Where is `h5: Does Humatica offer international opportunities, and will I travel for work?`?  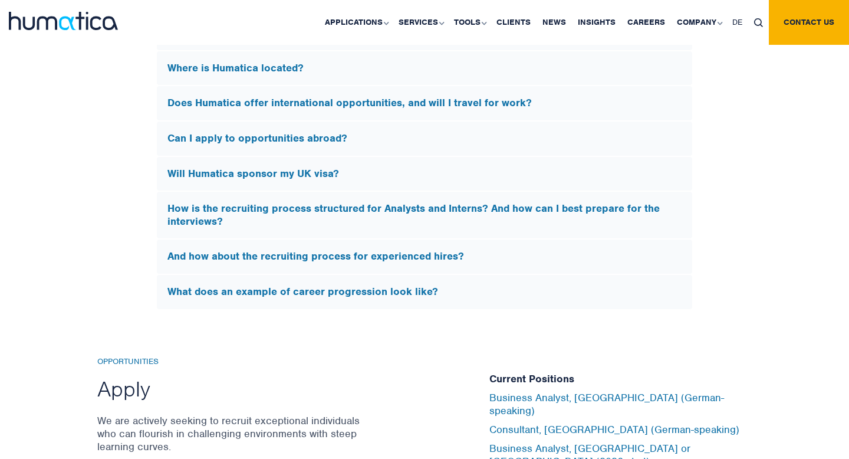
h5: Does Humatica offer international opportunities, and will I travel for work? is located at coordinates (425, 103).